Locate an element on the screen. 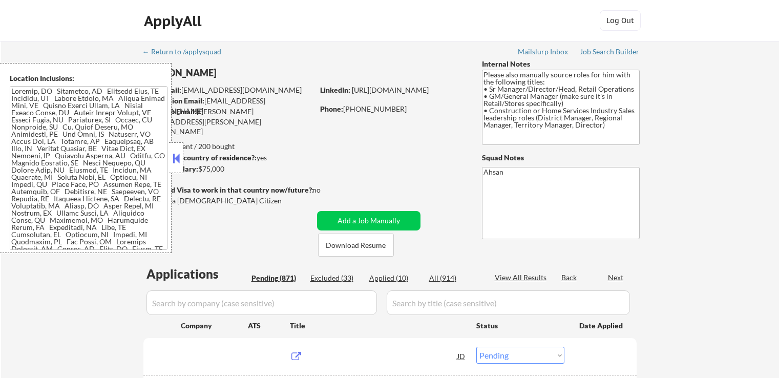 This screenshot has height=378, width=779. a: ← Return to /applysquad is located at coordinates (186, 53).